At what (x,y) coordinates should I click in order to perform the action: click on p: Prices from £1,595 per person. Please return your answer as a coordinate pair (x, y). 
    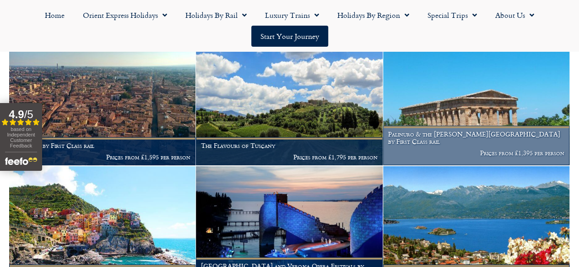
    Looking at the image, I should click on (102, 157).